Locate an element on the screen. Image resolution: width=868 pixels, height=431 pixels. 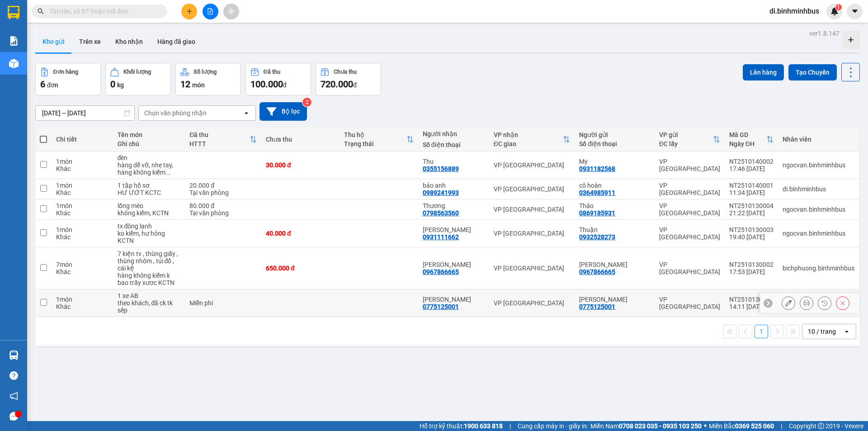
button: 1 is located at coordinates (761, 331).